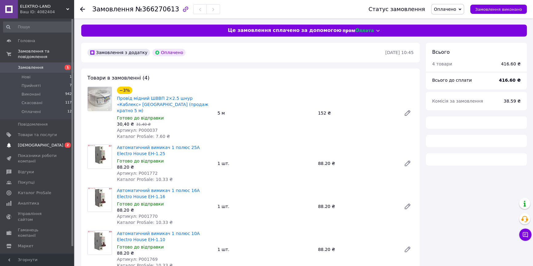 This screenshot has width=533, height=266. I want to click on span: Оплачено, so click(445, 9).